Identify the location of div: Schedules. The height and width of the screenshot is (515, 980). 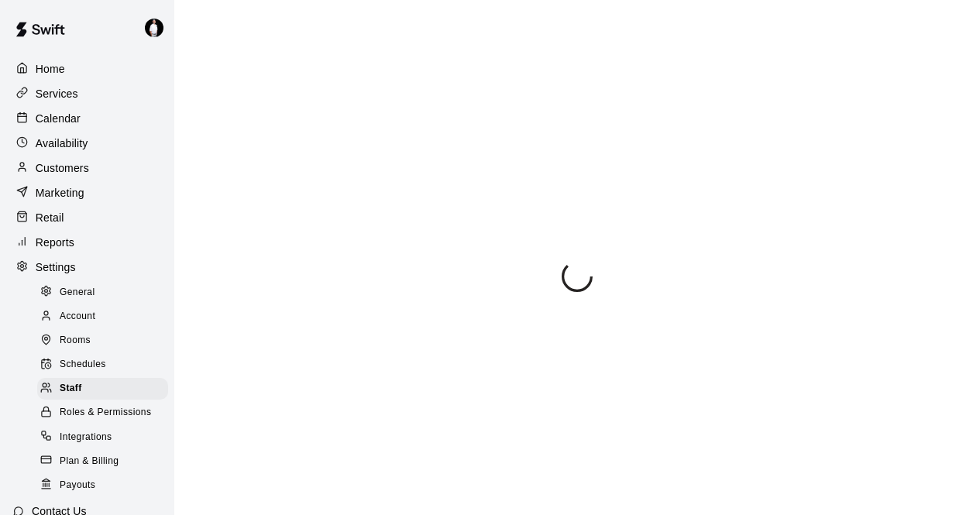
(102, 365).